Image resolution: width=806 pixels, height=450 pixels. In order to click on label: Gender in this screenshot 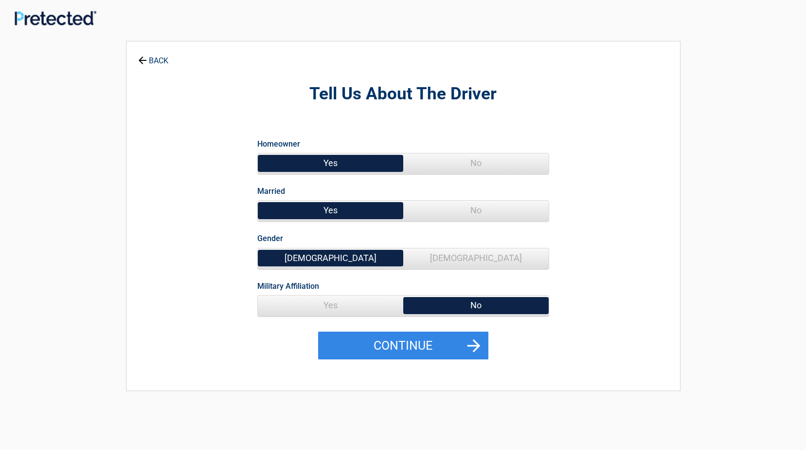, I will do `click(270, 238)`.